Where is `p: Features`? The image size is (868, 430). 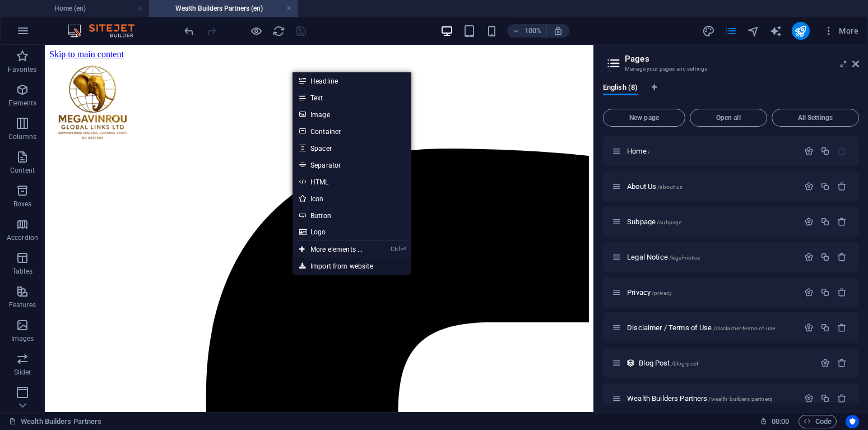
p: Features is located at coordinates (22, 305).